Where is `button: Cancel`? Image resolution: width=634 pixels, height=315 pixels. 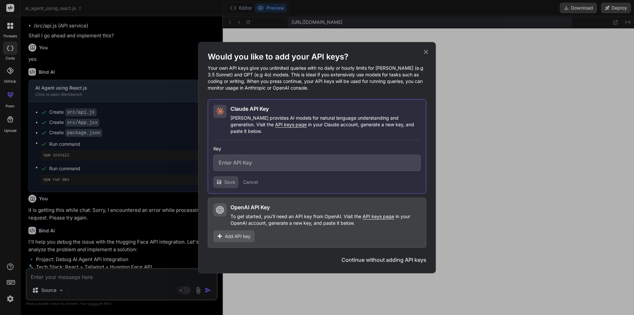 button: Cancel is located at coordinates (250, 182).